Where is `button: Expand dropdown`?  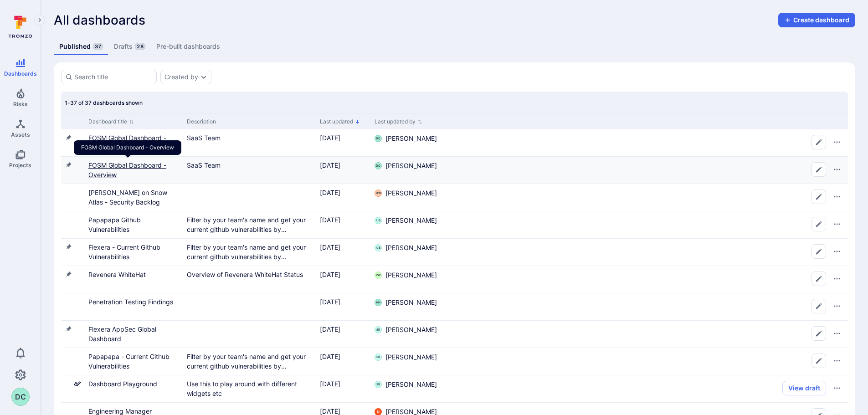
button: Expand dropdown is located at coordinates (204, 77).